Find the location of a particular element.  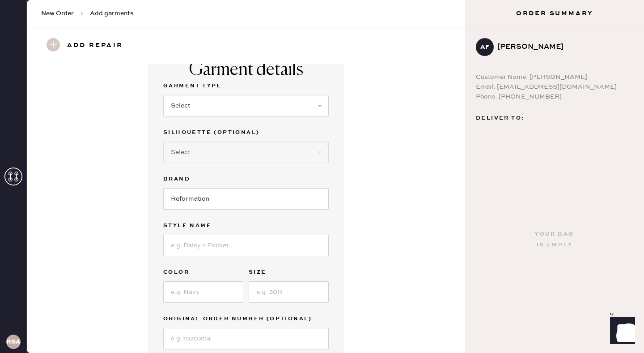

input: e.g. 1020304 is located at coordinates (246, 339).